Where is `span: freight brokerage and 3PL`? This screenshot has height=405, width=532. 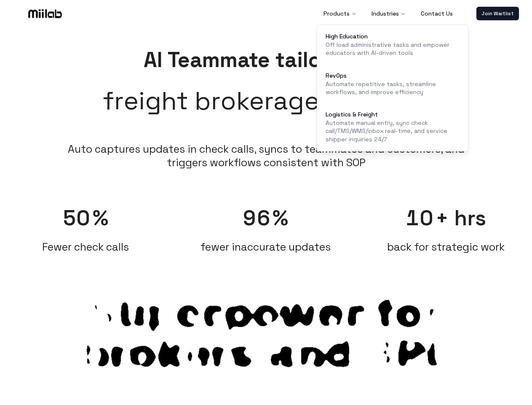 span: freight brokerage and 3PL is located at coordinates (266, 101).